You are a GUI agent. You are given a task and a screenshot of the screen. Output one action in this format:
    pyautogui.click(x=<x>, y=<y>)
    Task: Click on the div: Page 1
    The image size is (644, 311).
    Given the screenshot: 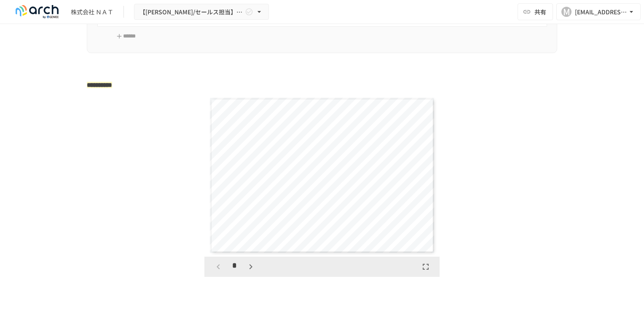 What is the action you would take?
    pyautogui.click(x=322, y=175)
    